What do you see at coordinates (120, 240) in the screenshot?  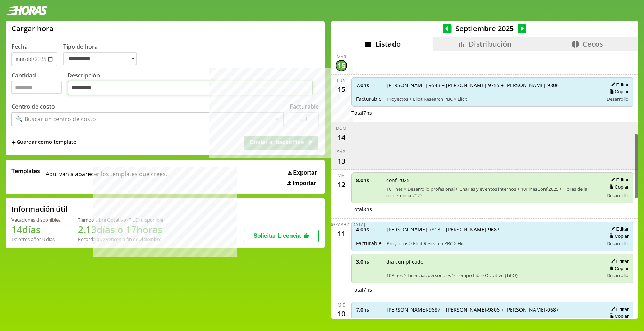 I see `div: Recordá que vencen a fin de` at bounding box center [120, 240].